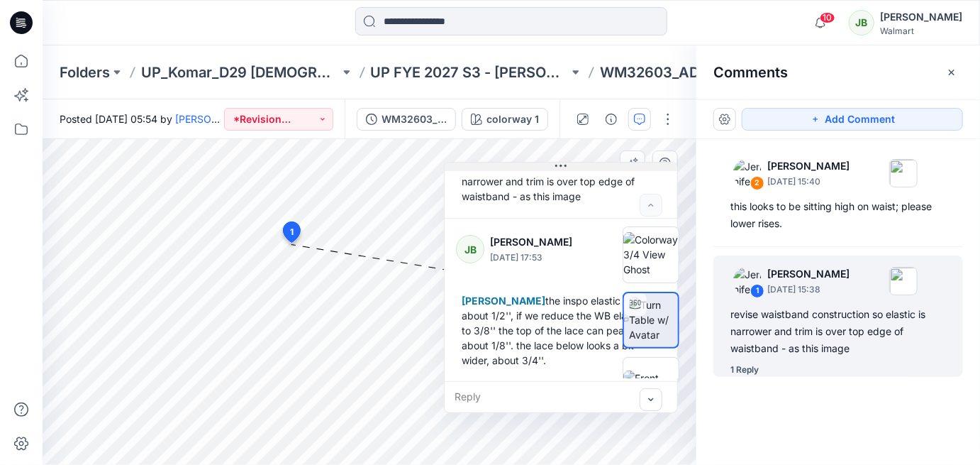 Image resolution: width=980 pixels, height=465 pixels. What do you see at coordinates (921, 30) in the screenshot?
I see `div: Walmart` at bounding box center [921, 30].